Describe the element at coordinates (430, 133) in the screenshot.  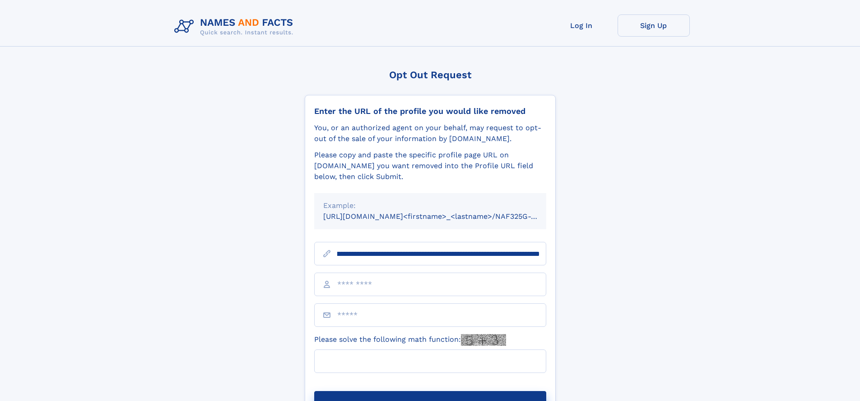
I see `div: You, or an authorized agent on your behalf, may request to opt-out of the sale of your informatio...` at that location.